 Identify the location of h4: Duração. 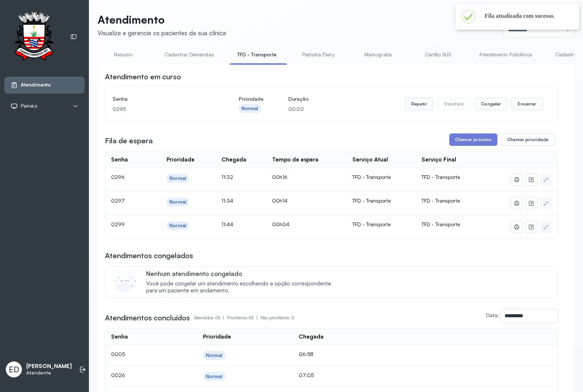
(298, 99).